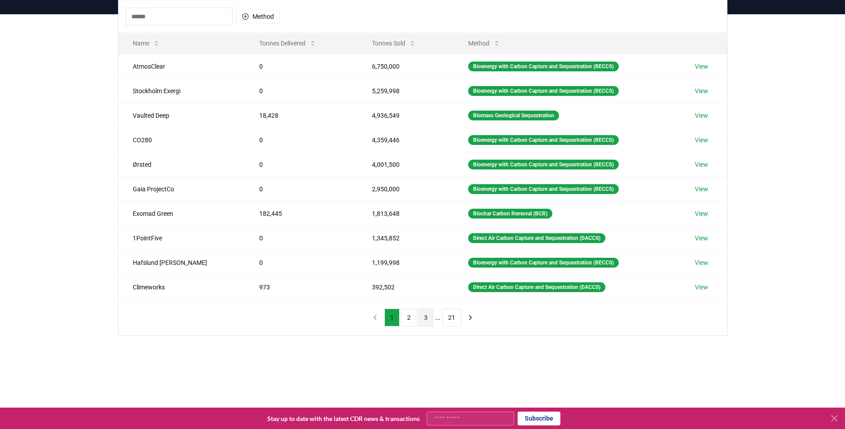 The image size is (845, 429). Describe the element at coordinates (146, 43) in the screenshot. I see `button: Name` at that location.